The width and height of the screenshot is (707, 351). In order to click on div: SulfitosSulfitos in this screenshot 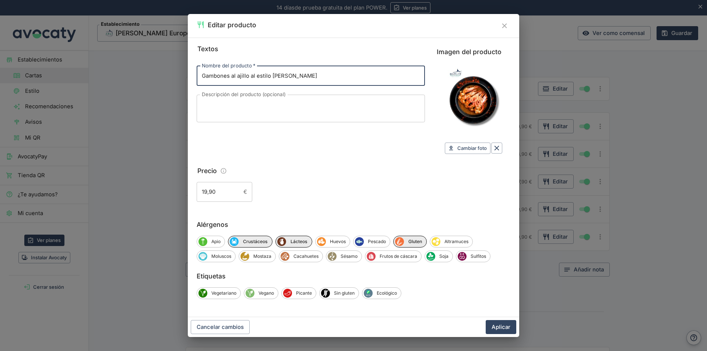, I will do `click(473, 256)`.